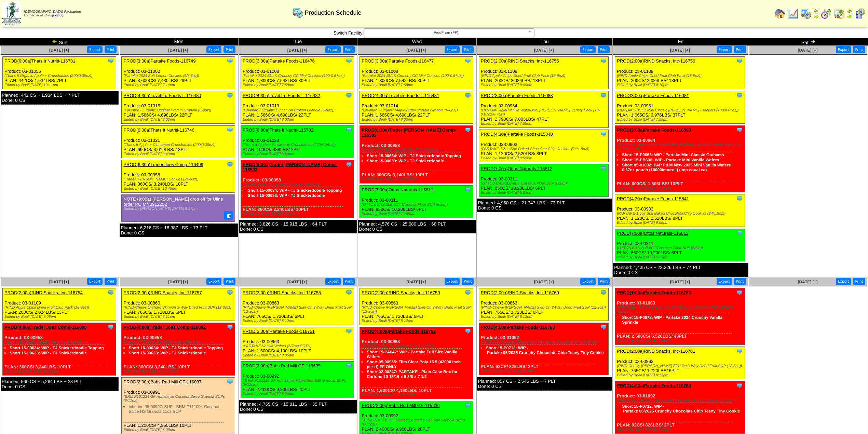 The image size is (868, 434). What do you see at coordinates (545, 206) in the screenshot?
I see `div: Planned: 4,960 CS ~ 21,747 LBS ~ 73 PLT Done: 0 CS` at bounding box center [545, 206].